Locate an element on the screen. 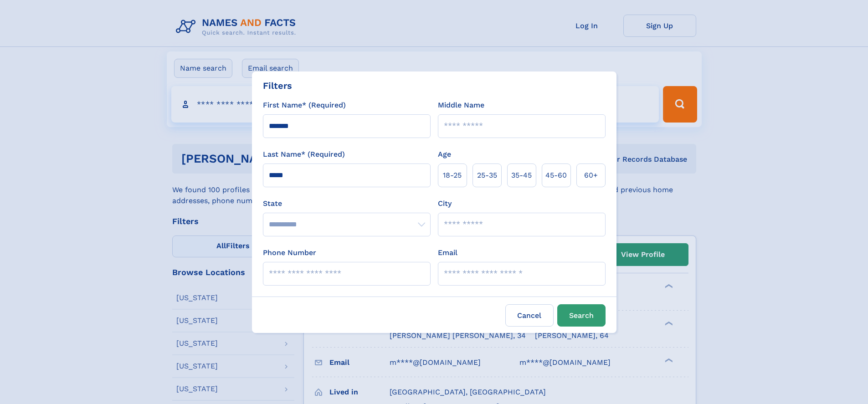  label: Age is located at coordinates (444, 155).